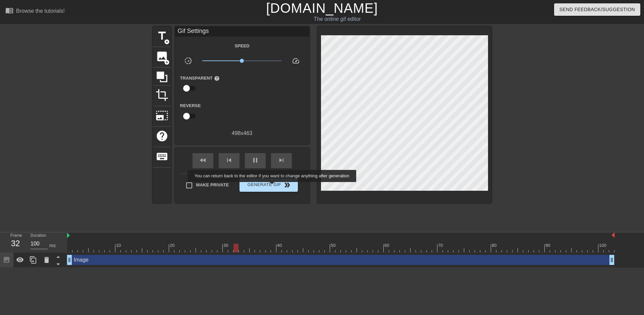  Describe the element at coordinates (229, 160) in the screenshot. I see `span: skip_previous` at that location.